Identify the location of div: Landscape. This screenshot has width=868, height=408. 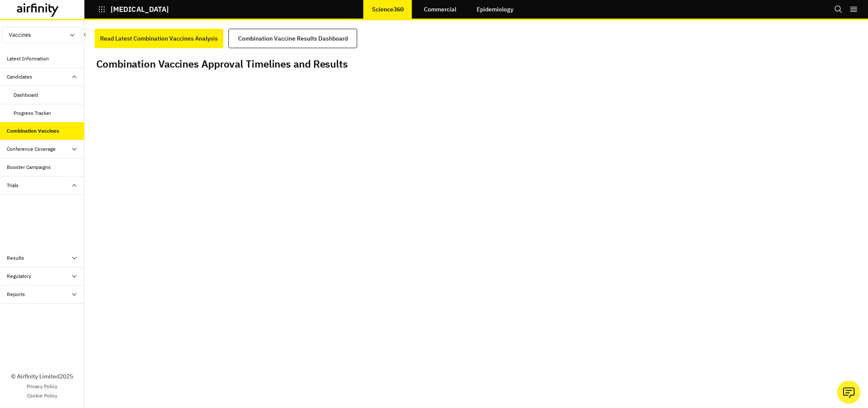
(25, 240).